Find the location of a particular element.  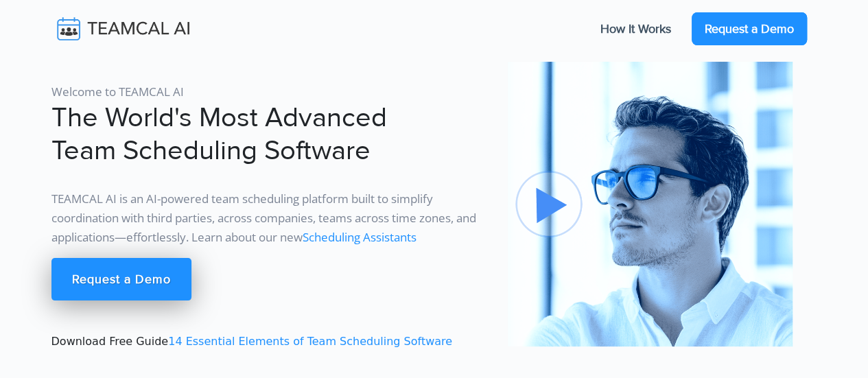

a: 14 Essential Elements of Team Scheduling Software is located at coordinates (310, 341).